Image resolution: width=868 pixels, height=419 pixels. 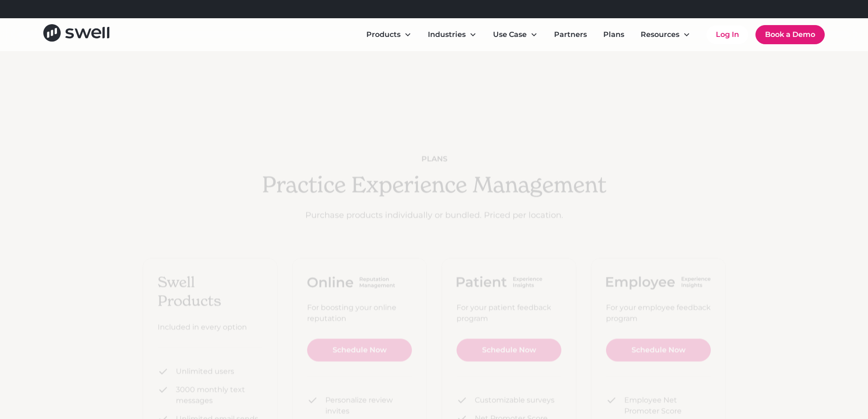 What do you see at coordinates (727, 35) in the screenshot?
I see `a: Log In` at bounding box center [727, 35].